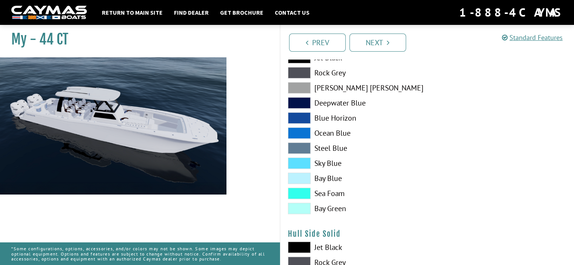 The width and height of the screenshot is (574, 265). Describe the element at coordinates (354, 194) in the screenshot. I see `label: Sea Foam` at that location.